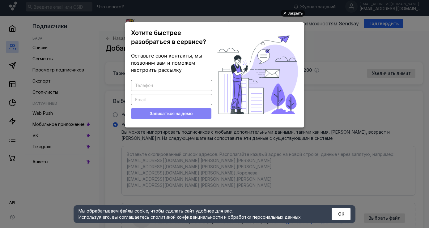 The image size is (429, 228). I want to click on button: ОК, so click(341, 214).